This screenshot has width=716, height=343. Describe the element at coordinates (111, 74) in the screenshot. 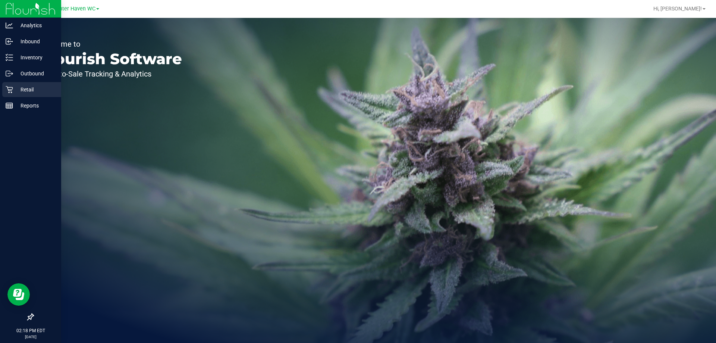

I see `p: Seed-to-Sale Tracking & Analytics` at that location.